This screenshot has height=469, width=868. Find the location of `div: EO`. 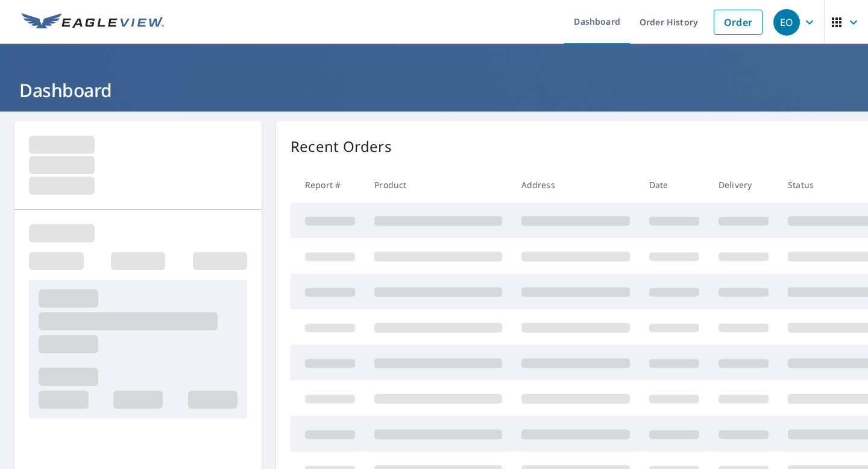

div: EO is located at coordinates (787, 22).